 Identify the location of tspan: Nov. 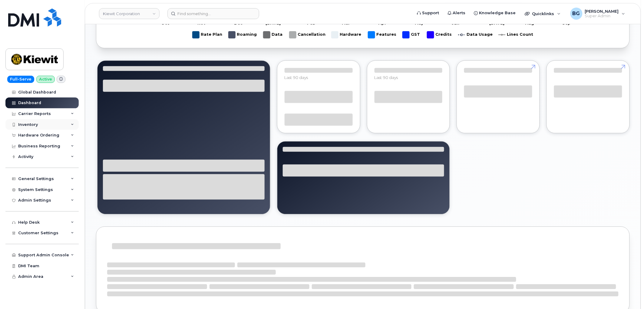
(202, 23).